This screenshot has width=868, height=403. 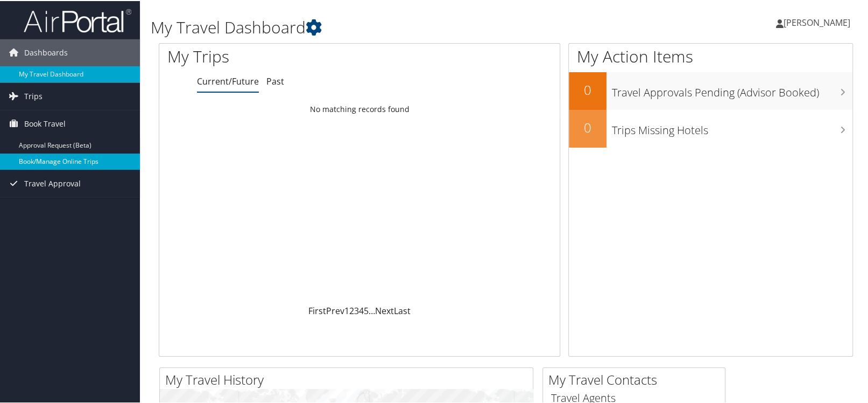 I want to click on h1: My Action Items, so click(x=711, y=56).